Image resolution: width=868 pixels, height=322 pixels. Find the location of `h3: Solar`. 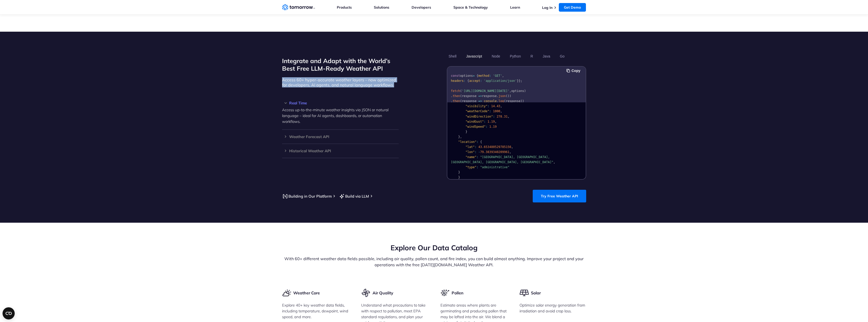

h3: Solar is located at coordinates (536, 293).